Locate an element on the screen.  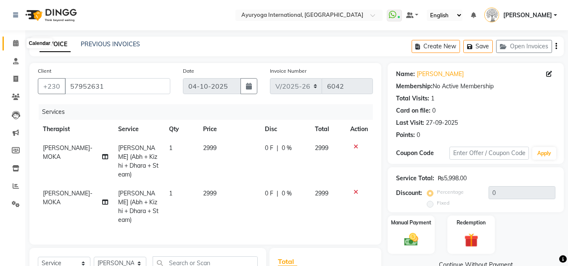
th: Price is located at coordinates (229, 129).